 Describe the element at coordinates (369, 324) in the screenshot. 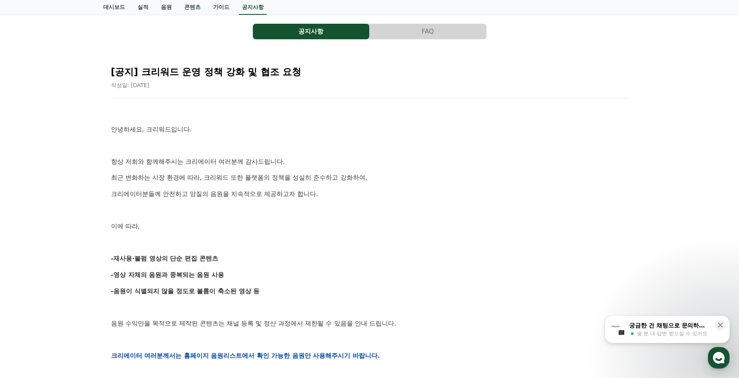

I see `p: 음원 수익만을 목적으로 제작된 콘텐츠는 채널 등록 및 정산 과정에서 제한될 수 있음을 안내 드립니다.` at that location.